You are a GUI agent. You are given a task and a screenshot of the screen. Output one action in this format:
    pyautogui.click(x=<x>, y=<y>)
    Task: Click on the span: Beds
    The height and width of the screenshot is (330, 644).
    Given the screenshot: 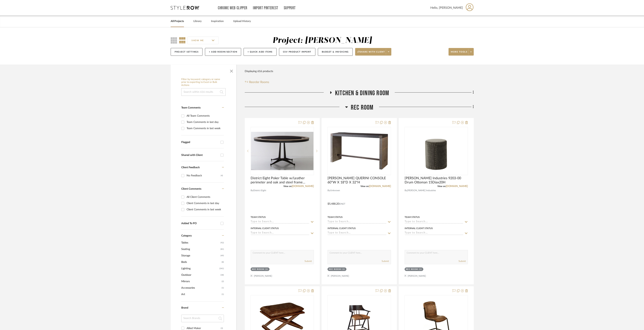 What is the action you would take?
    pyautogui.click(x=201, y=262)
    